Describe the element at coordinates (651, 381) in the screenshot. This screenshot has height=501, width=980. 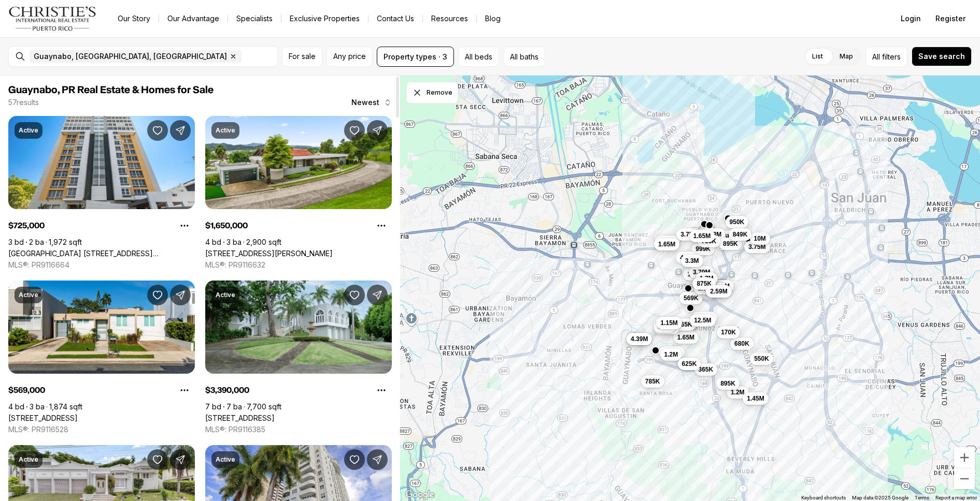
I see `button: 785K` at that location.